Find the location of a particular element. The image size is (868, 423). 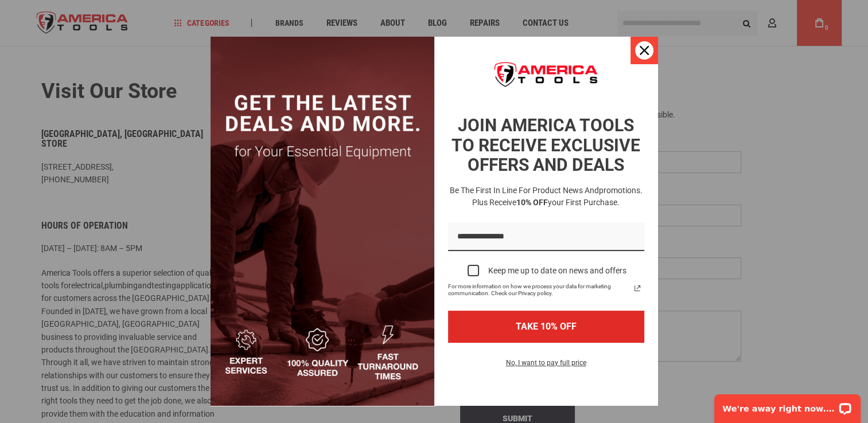

input: Email field is located at coordinates (546, 237).